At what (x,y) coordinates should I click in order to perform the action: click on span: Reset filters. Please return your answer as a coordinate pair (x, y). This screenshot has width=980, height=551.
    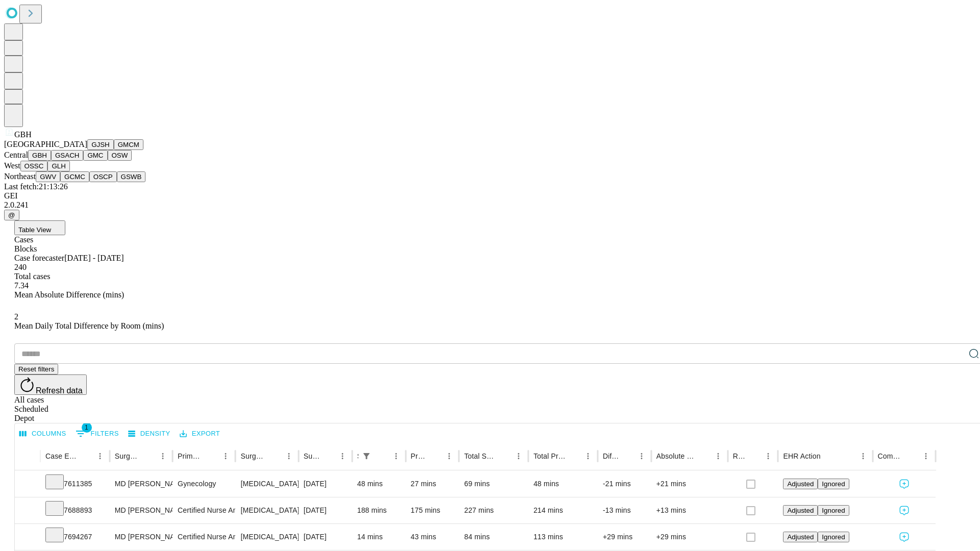
    Looking at the image, I should click on (36, 369).